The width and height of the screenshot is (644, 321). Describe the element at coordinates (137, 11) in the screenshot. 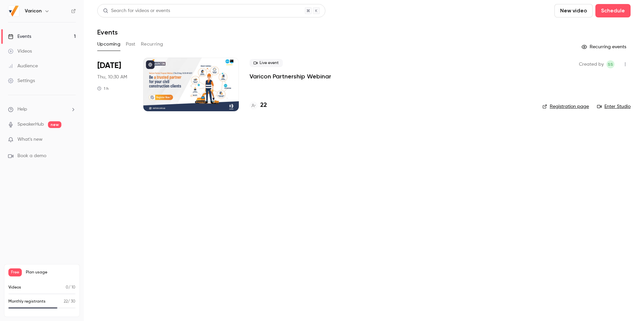

I see `div: Search for videos or events` at that location.